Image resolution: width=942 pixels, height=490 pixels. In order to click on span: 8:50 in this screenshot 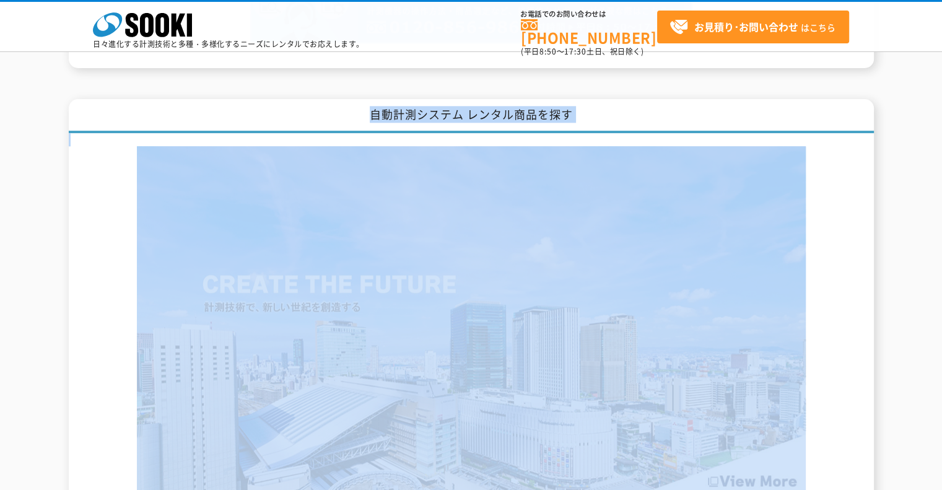, I will do `click(548, 51)`.